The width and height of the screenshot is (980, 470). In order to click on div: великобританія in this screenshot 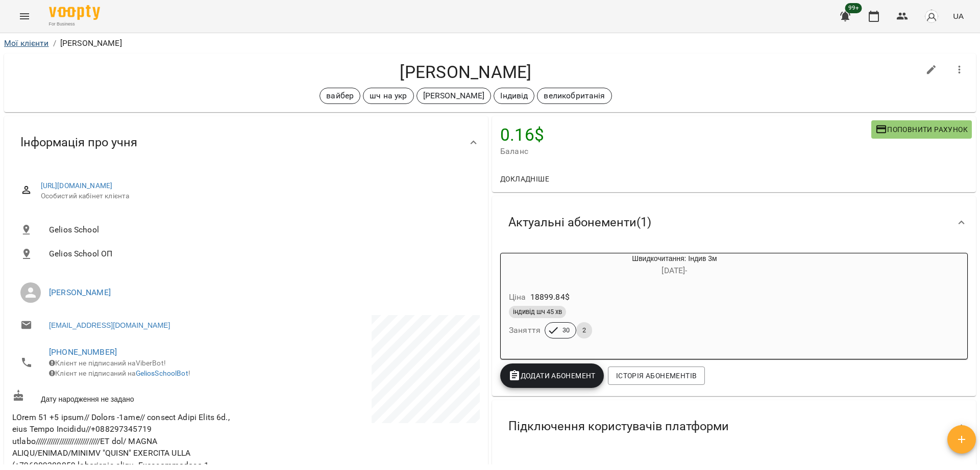, I will do `click(574, 95)`.